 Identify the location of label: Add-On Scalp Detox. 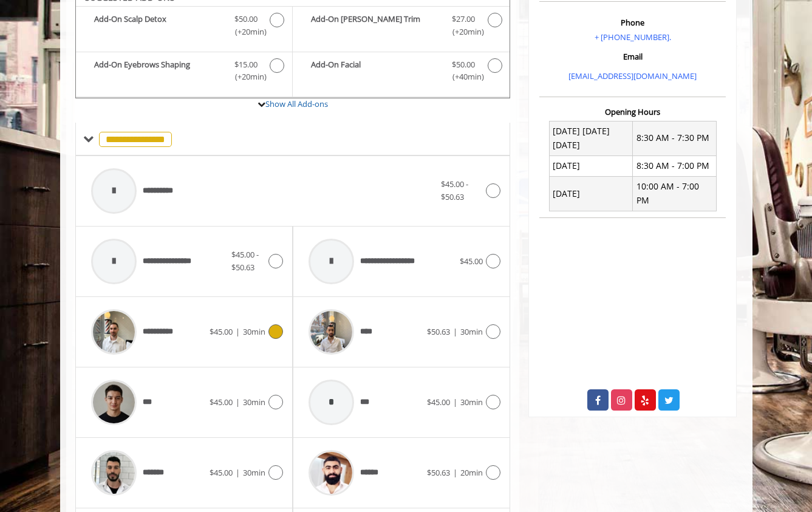
(184, 27).